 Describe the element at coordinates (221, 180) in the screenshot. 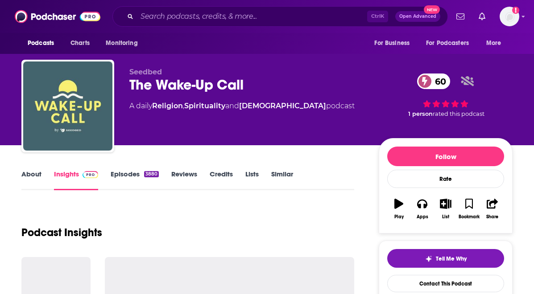

I see `a: Credits` at that location.